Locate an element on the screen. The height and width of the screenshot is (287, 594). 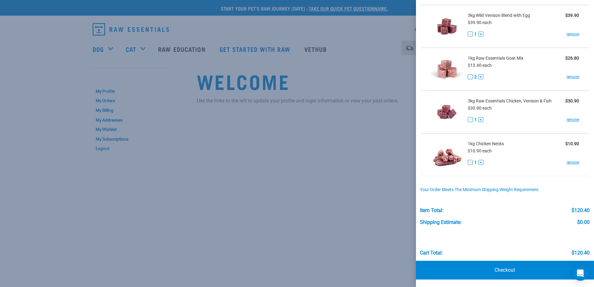
span: 3kg Wild Venison Blend with Egg is located at coordinates (499, 15).